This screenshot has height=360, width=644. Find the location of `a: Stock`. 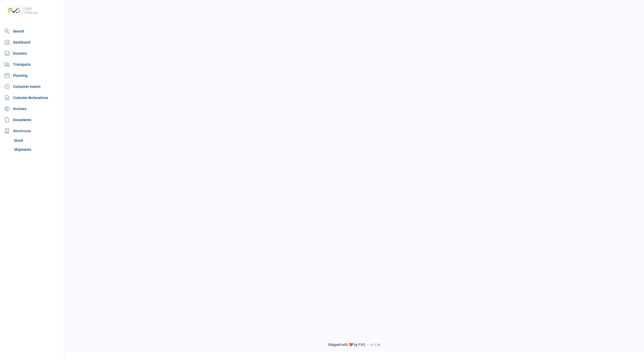

a: Stock is located at coordinates (37, 141).